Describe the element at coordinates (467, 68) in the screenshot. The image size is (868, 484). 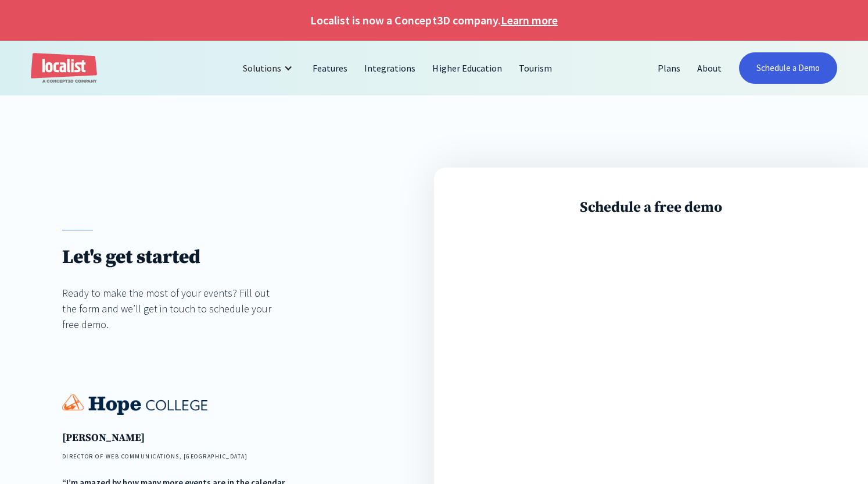
I see `a: Higher Education` at that location.